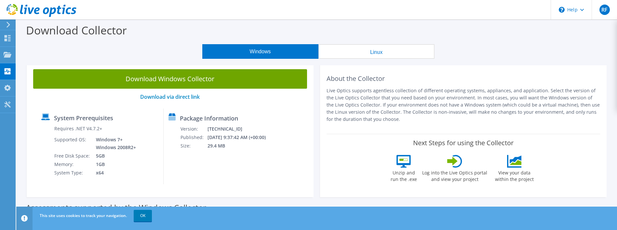 The height and width of the screenshot is (230, 617). I want to click on svg: \n, so click(561, 10).